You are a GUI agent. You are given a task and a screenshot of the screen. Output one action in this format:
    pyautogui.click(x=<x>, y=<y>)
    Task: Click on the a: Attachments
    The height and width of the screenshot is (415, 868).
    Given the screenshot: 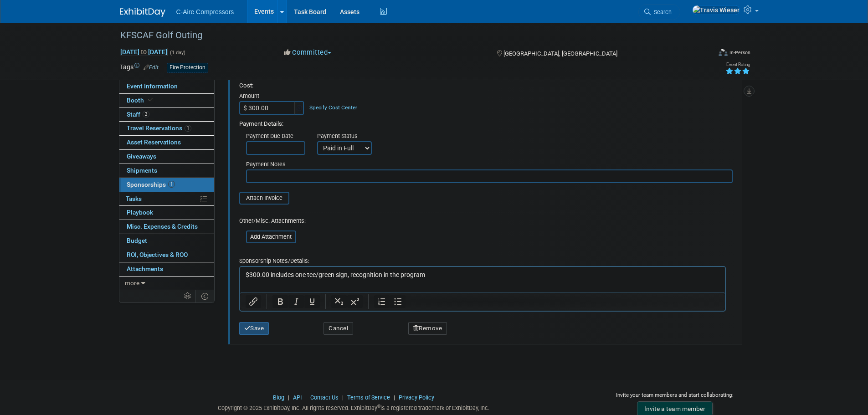 What is the action you would take?
    pyautogui.click(x=167, y=269)
    